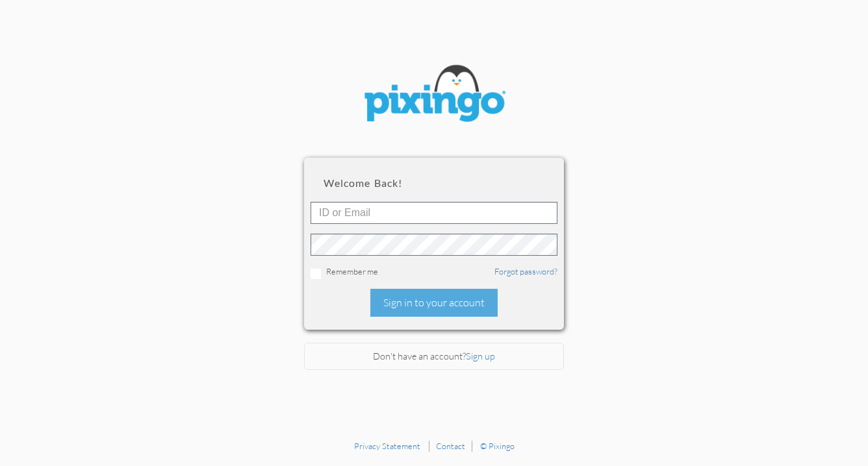 The image size is (868, 466). I want to click on a: Forgot password?, so click(526, 272).